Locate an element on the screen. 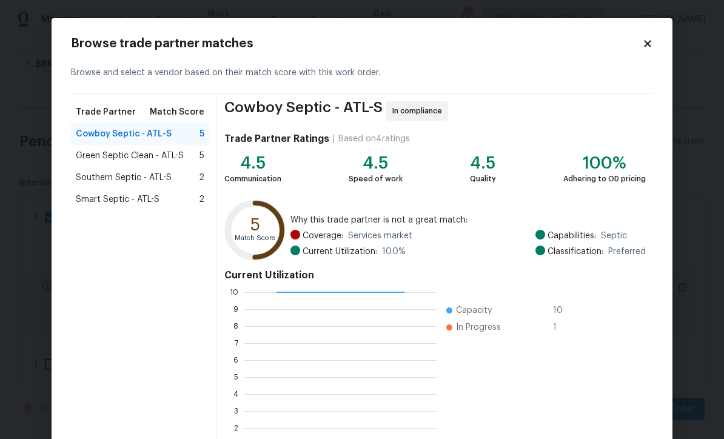  h2: Browse trade partner matches is located at coordinates (356, 44).